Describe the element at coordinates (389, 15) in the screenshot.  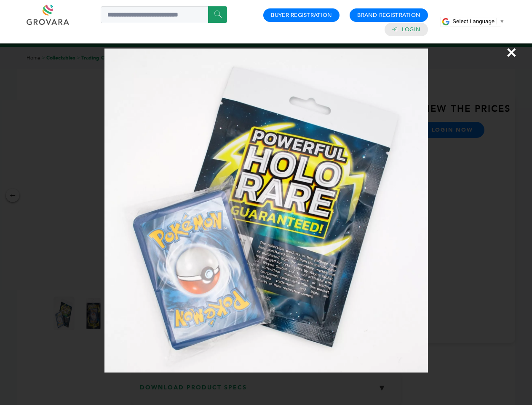
I see `a: Brand Registration` at that location.